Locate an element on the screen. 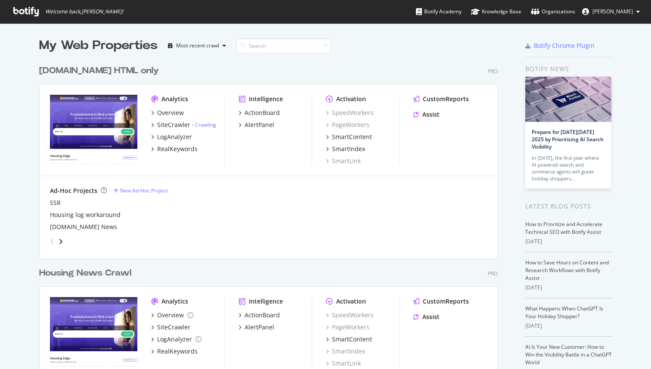  input: Search is located at coordinates (284, 46).